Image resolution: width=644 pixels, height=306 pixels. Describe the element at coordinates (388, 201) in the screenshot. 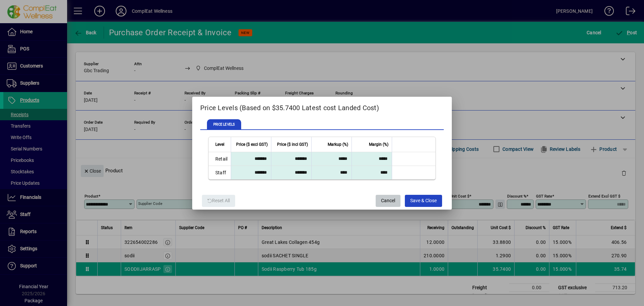

I see `span: Cancel` at that location.